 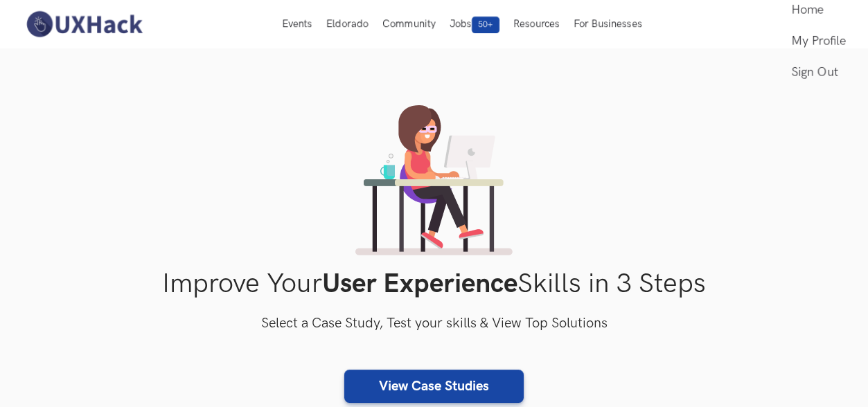 What do you see at coordinates (434, 324) in the screenshot?
I see `h3: Select a Case Study, Test your skills & View Top Solutions` at bounding box center [434, 324].